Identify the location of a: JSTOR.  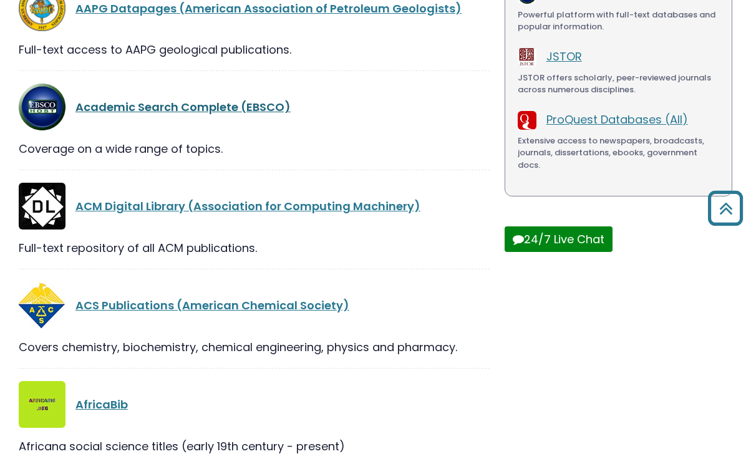
(564, 56).